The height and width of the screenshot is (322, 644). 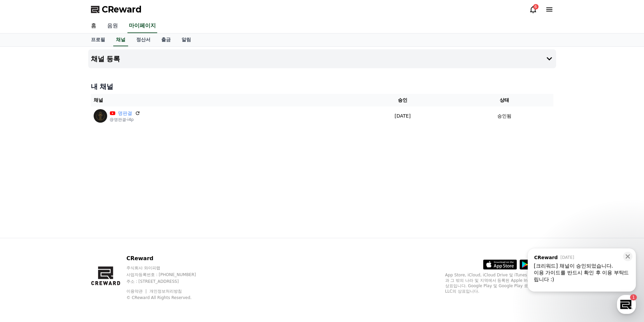 What do you see at coordinates (142, 26) in the screenshot?
I see `a: 마이페이지` at bounding box center [142, 26].